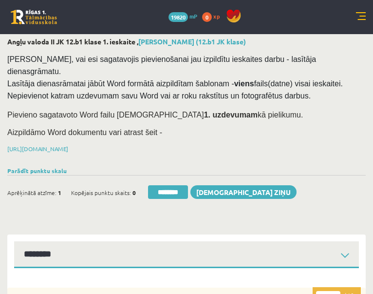 This screenshot has width=373, height=294. I want to click on span: Aprēķinātā atzīme:, so click(32, 192).